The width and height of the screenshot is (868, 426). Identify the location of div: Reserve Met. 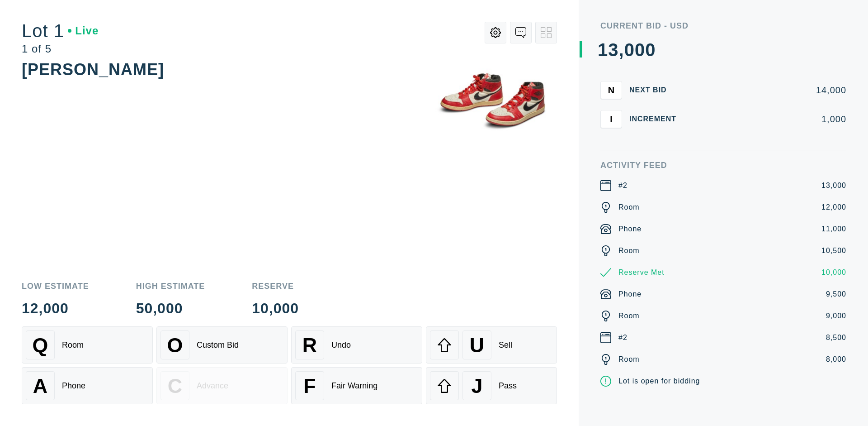
(642, 273).